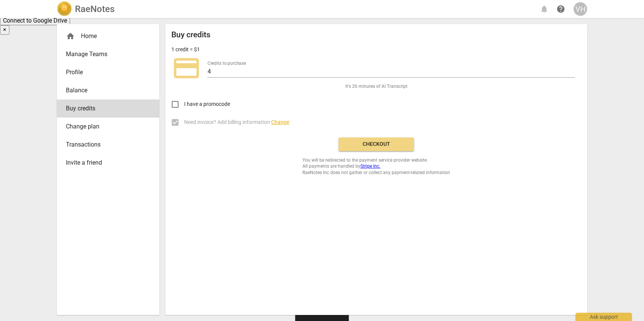  I want to click on a: Profile, so click(108, 72).